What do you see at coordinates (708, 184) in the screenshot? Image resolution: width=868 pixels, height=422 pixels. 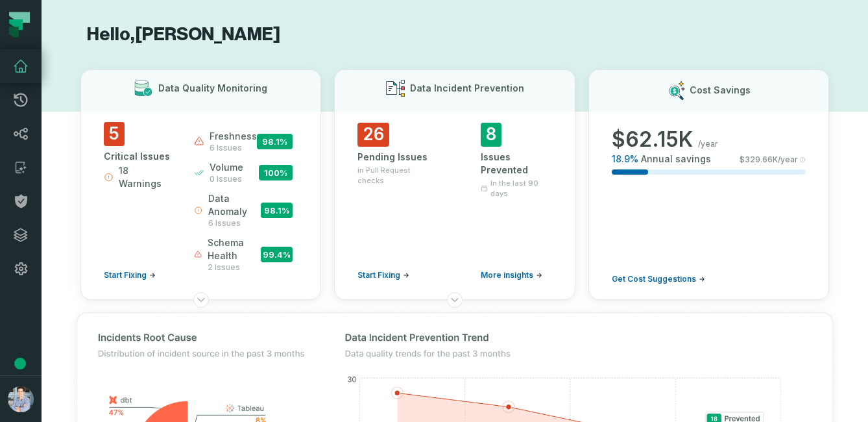 I see `button: Cost Savings$62.15K/year18.9%Annual savings$329.66K/yearGet Cost Suggestions` at bounding box center [708, 184].